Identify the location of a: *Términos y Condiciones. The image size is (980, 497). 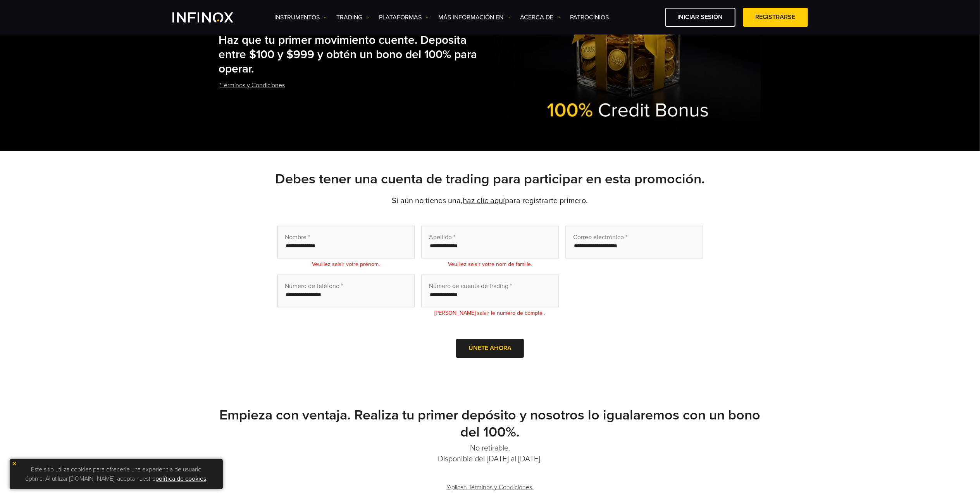
(252, 85).